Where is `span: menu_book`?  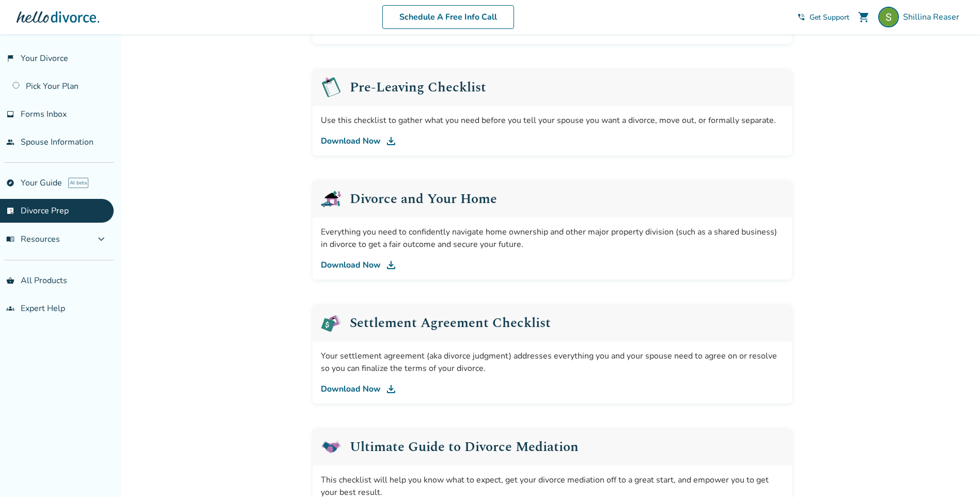 span: menu_book is located at coordinates (10, 239).